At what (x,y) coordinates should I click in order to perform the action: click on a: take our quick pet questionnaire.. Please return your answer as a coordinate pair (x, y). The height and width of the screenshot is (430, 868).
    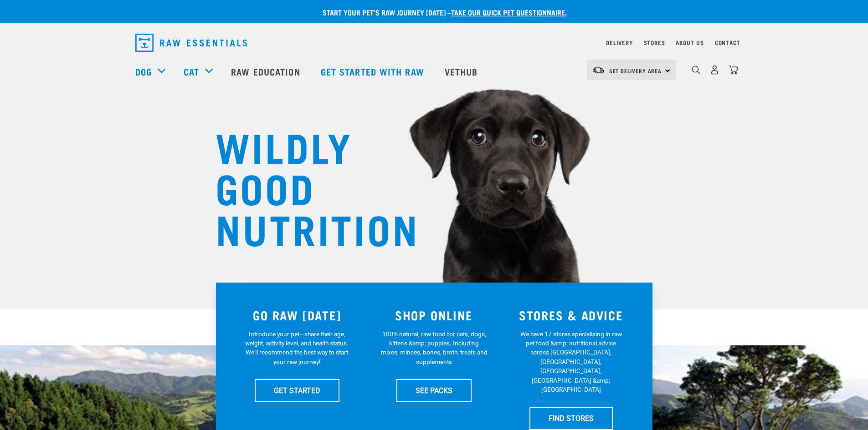
    Looking at the image, I should click on (509, 12).